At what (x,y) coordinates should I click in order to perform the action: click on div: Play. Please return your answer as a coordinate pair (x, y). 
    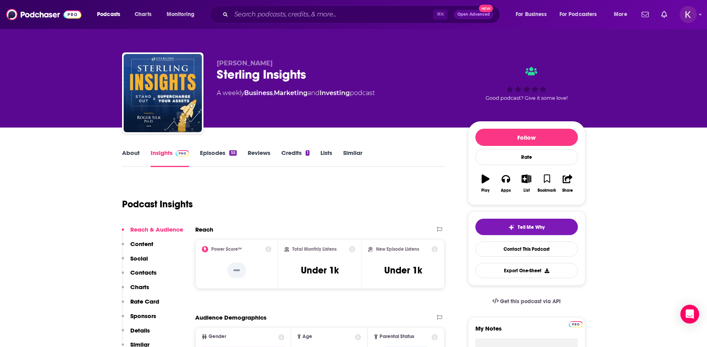
    Looking at the image, I should click on (485, 190).